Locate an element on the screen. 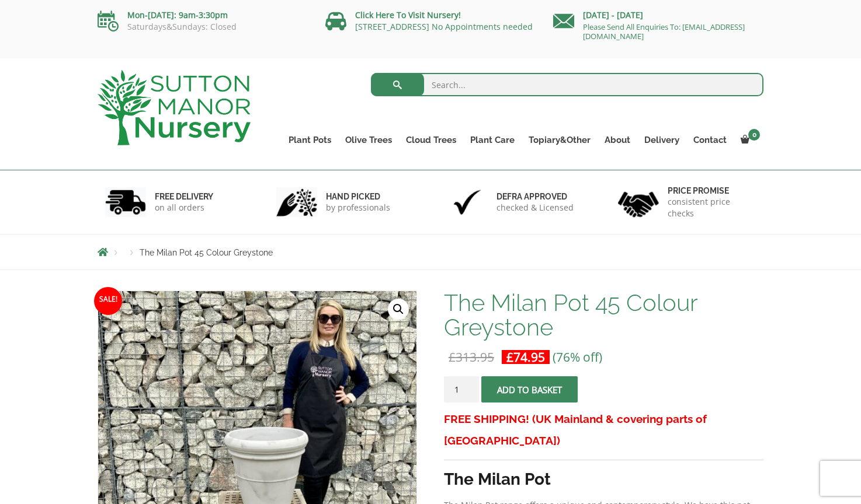 Image resolution: width=861 pixels, height=504 pixels. span: Sale! is located at coordinates (108, 301).